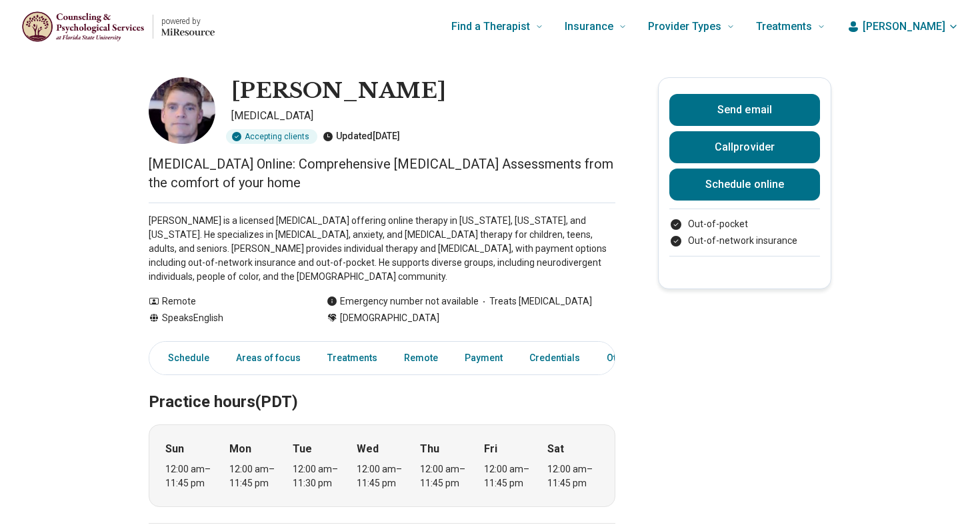 Image resolution: width=980 pixels, height=531 pixels. I want to click on strong: Fri, so click(491, 450).